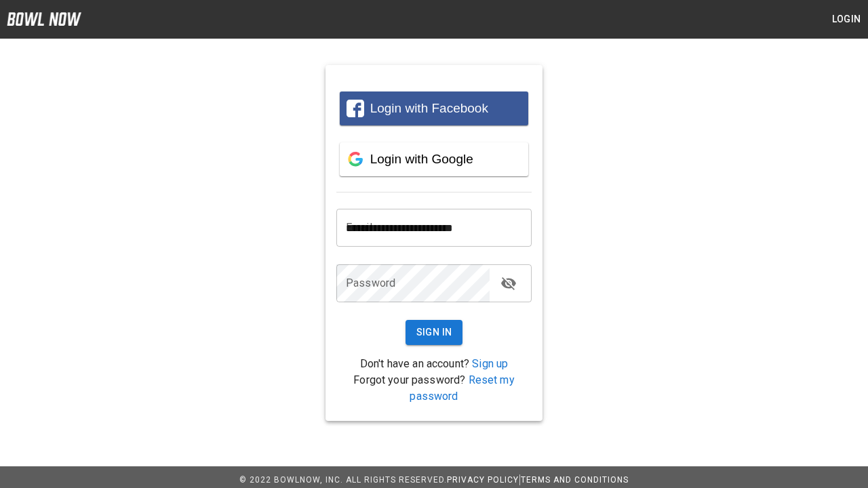 This screenshot has height=488, width=868. I want to click on img: logo, so click(44, 19).